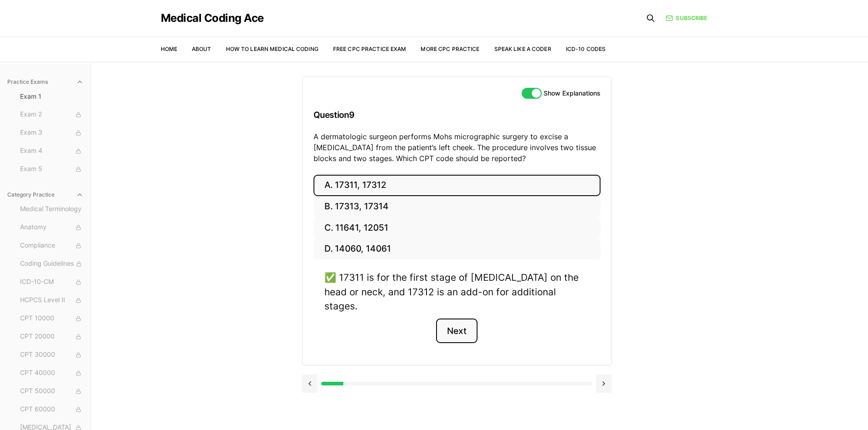 Image resolution: width=868 pixels, height=430 pixels. I want to click on button: CPT 50000, so click(51, 391).